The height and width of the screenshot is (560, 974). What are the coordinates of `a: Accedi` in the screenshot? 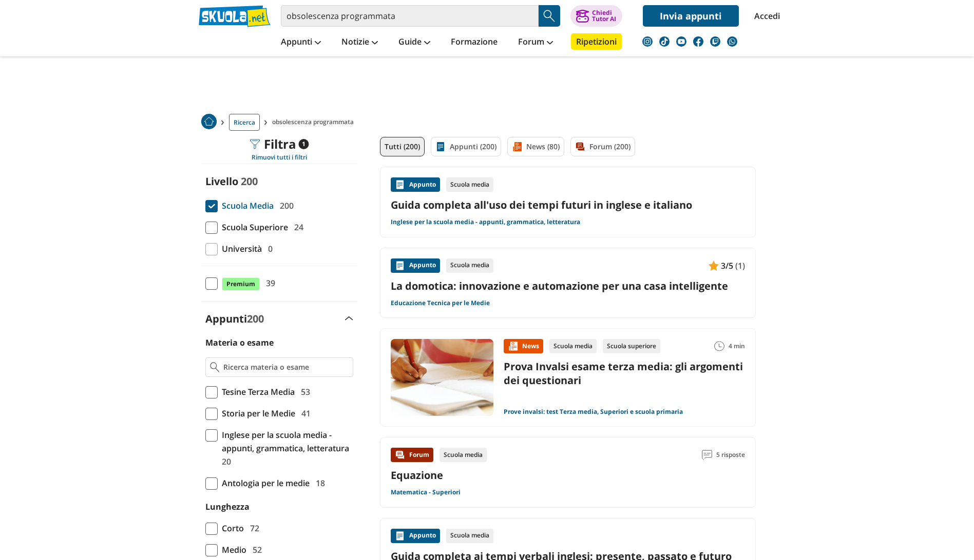 It's located at (765, 16).